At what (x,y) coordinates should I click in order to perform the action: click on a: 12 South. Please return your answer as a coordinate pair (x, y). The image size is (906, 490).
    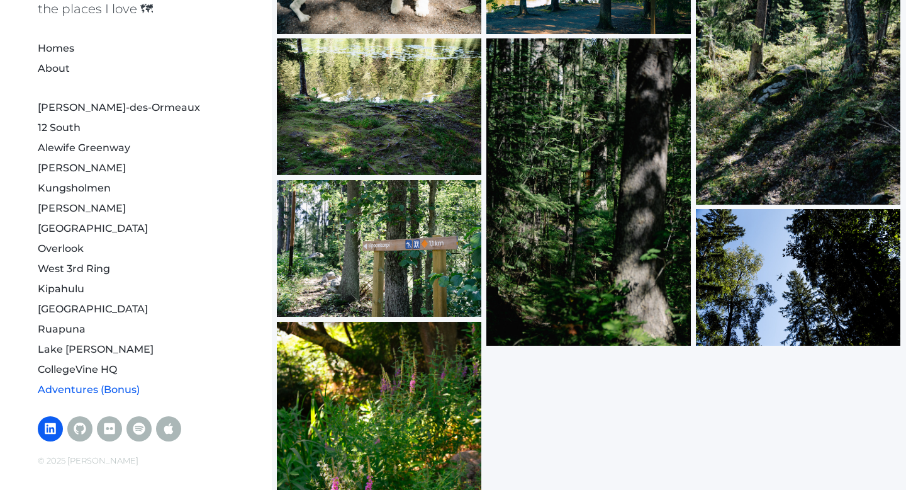
    Looking at the image, I should click on (59, 127).